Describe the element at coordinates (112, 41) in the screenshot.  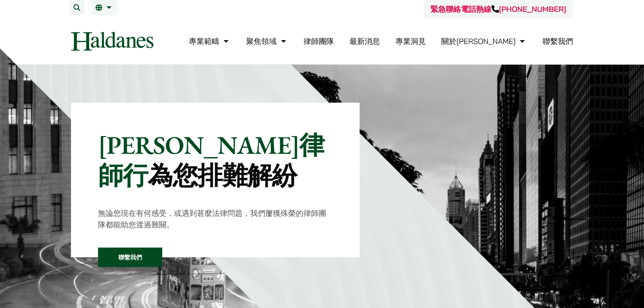
I see `img: Logo of Haldanes` at that location.